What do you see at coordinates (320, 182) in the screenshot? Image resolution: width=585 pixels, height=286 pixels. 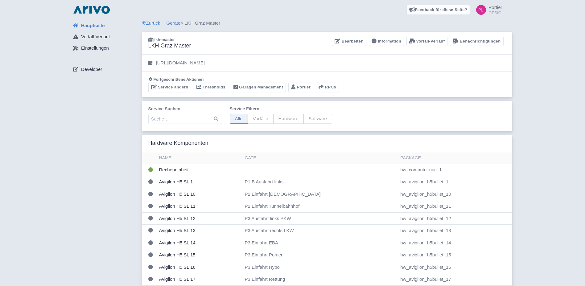 I see `td: P1 B Ausfahrt links` at bounding box center [320, 182].